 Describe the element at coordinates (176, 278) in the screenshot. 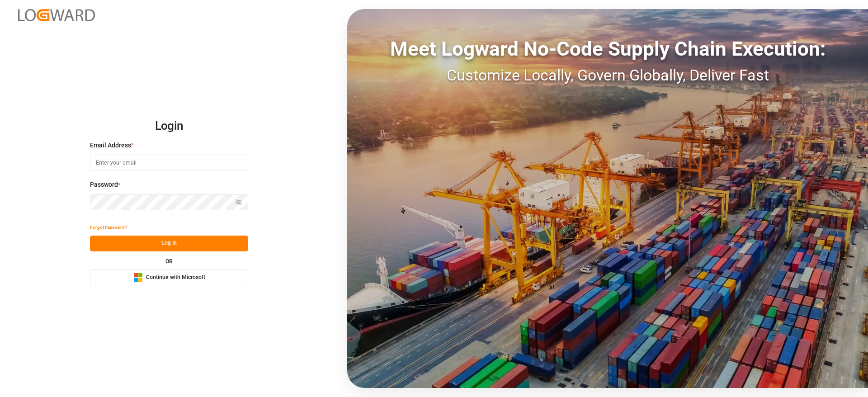

I see `span: Continue with Microsoft` at that location.